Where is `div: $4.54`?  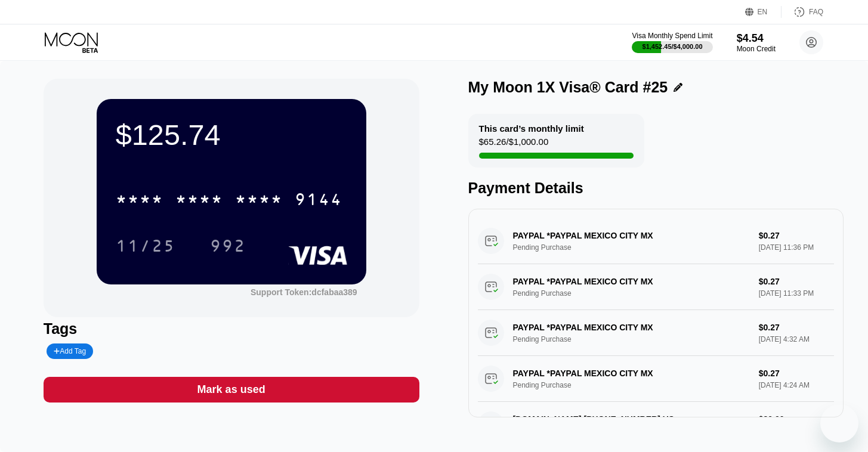 div: $4.54 is located at coordinates (755, 38).